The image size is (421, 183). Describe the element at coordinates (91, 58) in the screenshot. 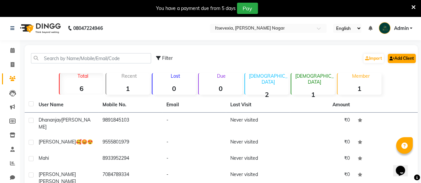

I see `input: Search by Name/Mobile/Email/Code` at that location.